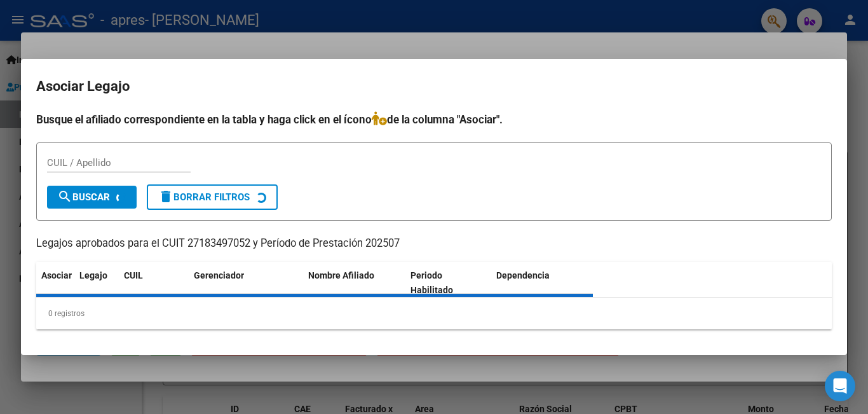  What do you see at coordinates (57, 275) in the screenshot?
I see `span: Asociar` at bounding box center [57, 275].